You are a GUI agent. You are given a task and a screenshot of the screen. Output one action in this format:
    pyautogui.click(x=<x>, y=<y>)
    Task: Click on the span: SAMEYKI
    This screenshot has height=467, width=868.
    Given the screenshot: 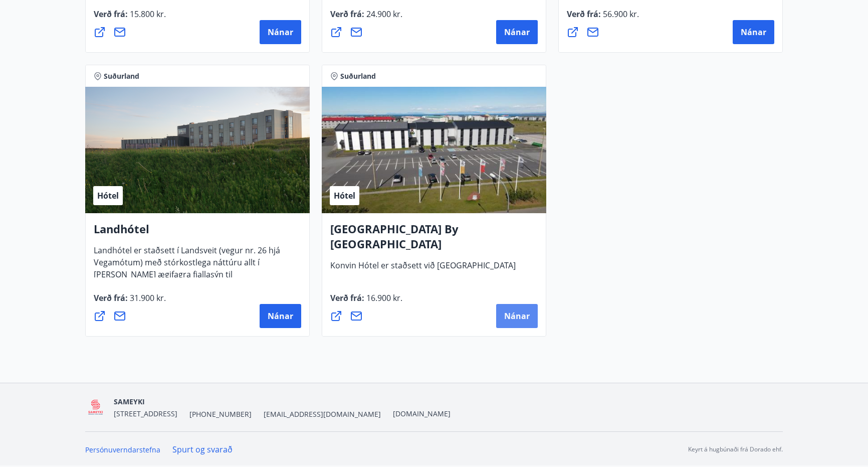 What is the action you would take?
    pyautogui.click(x=129, y=401)
    